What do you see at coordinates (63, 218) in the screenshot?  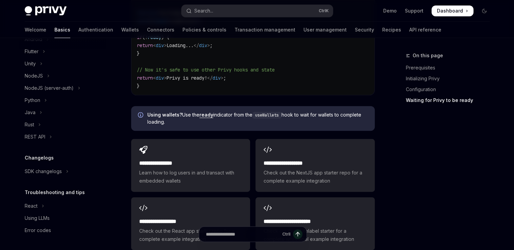 I see `a: Using LLMs` at bounding box center [63, 218].